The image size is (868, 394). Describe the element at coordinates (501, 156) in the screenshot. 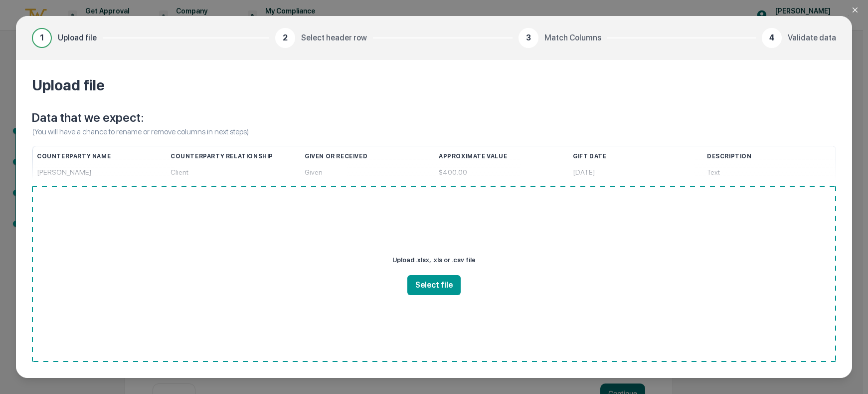

I see `div: Approximate Value` at that location.